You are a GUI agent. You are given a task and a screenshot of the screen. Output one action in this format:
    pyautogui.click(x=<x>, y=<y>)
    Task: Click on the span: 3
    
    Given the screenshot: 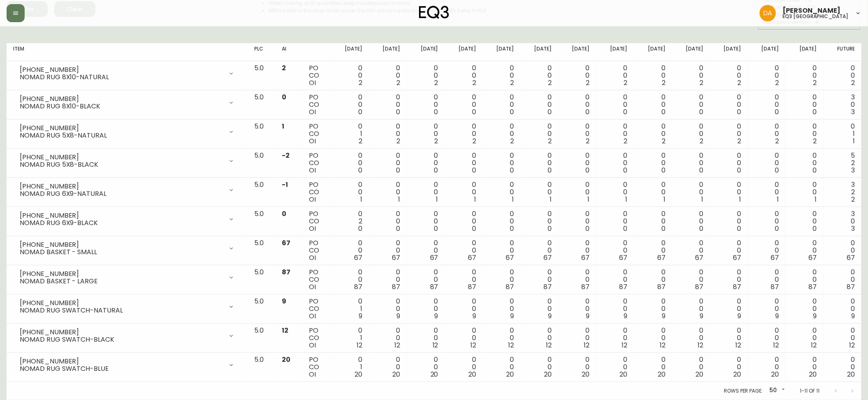 What is the action you would take?
    pyautogui.click(x=852, y=170)
    